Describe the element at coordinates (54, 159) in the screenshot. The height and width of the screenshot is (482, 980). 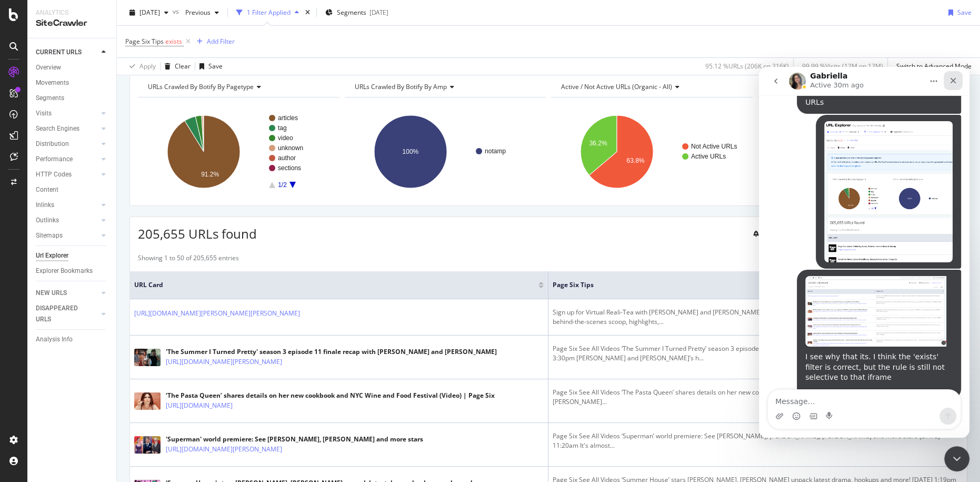
I see `div: Performance` at that location.